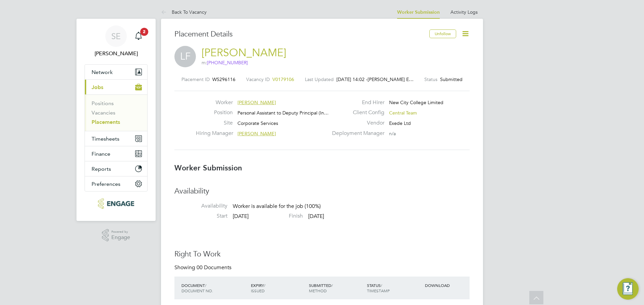 The image size is (644, 305). Describe the element at coordinates (299, 34) in the screenshot. I see `h3: Placement Details` at that location.